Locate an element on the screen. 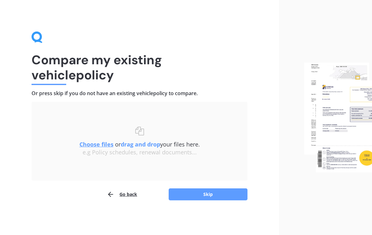 This screenshot has height=235, width=372. button: Go back is located at coordinates (122, 194).